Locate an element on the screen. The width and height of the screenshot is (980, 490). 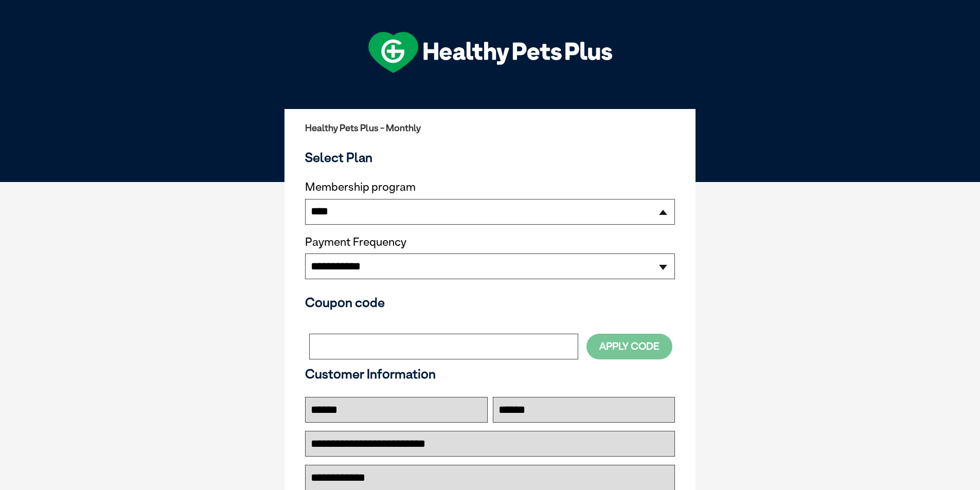
label: Payment Frequency is located at coordinates (356, 242).